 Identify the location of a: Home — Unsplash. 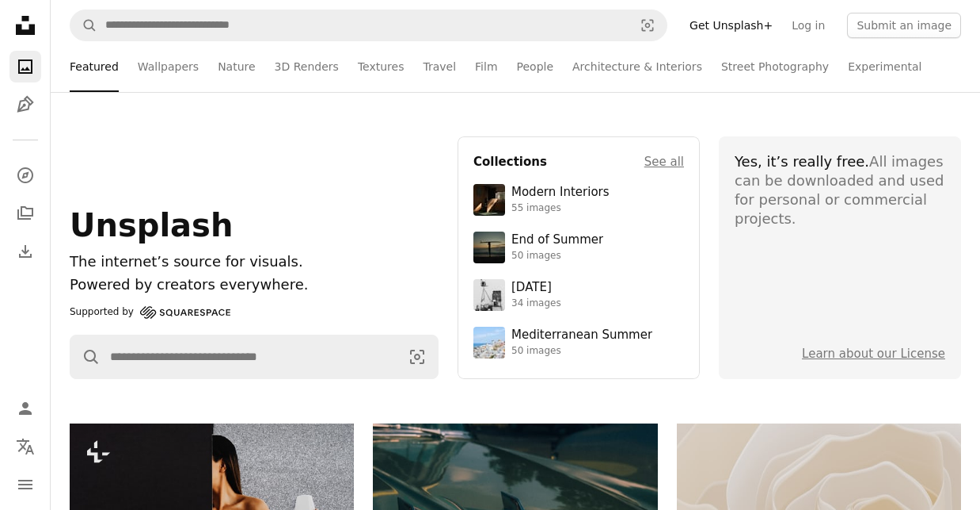
(26, 27).